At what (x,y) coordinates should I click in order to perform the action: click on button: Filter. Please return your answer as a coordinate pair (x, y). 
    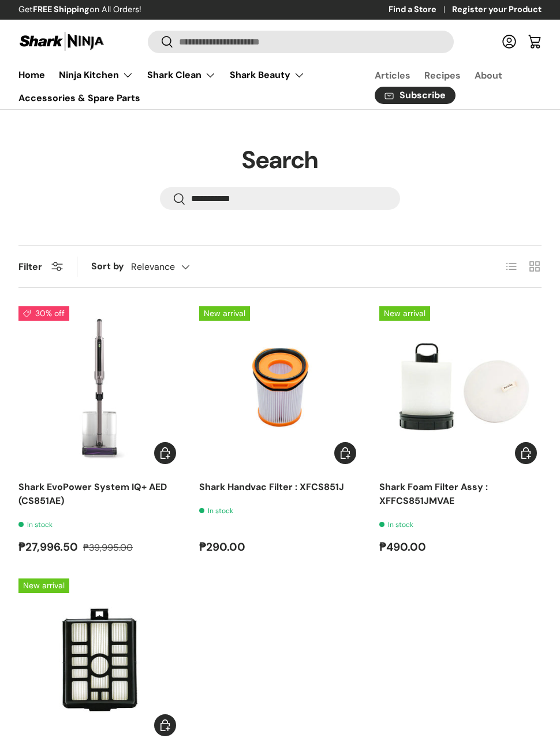
    Looking at the image, I should click on (40, 267).